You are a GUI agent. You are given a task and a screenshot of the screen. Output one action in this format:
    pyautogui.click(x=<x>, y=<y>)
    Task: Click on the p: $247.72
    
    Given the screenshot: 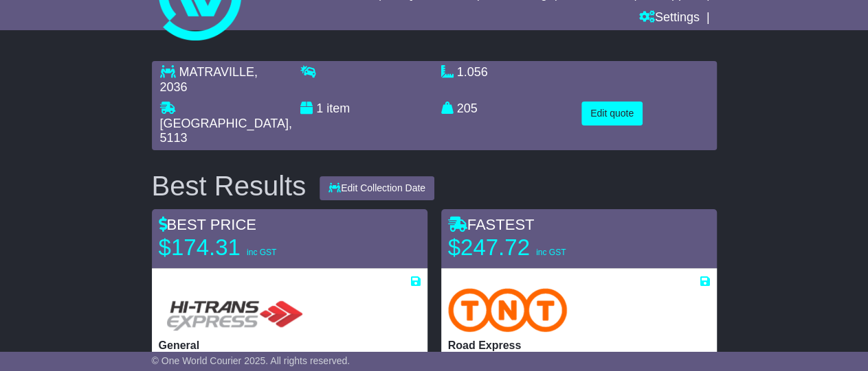 What is the action you would take?
    pyautogui.click(x=534, y=248)
    